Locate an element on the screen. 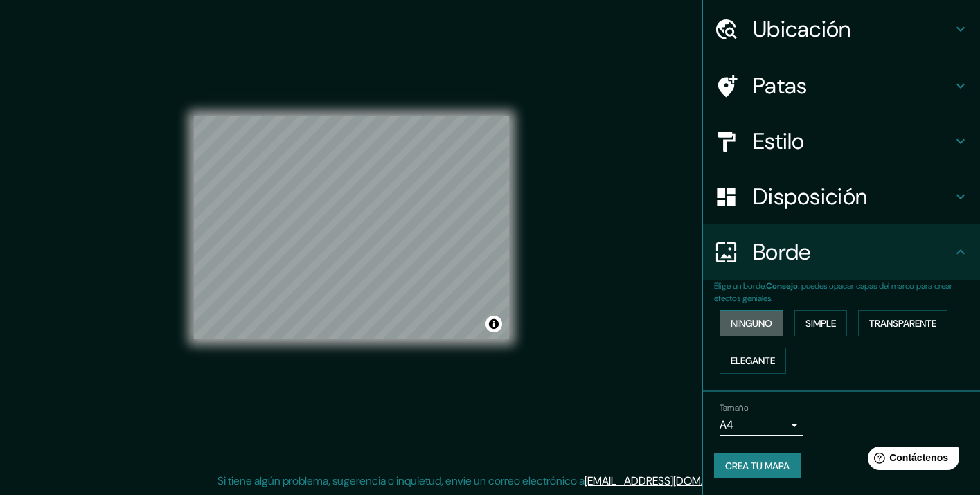 This screenshot has height=495, width=980. font: Patas is located at coordinates (780, 86).